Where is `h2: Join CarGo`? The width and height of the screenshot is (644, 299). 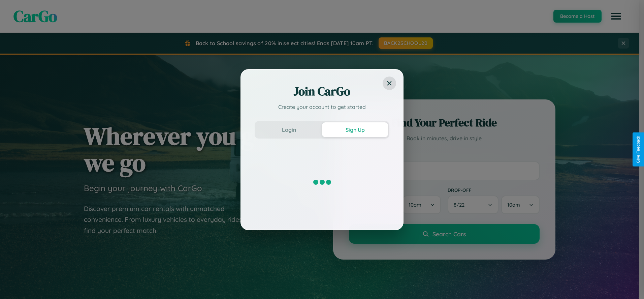 h2: Join CarGo is located at coordinates (322, 91).